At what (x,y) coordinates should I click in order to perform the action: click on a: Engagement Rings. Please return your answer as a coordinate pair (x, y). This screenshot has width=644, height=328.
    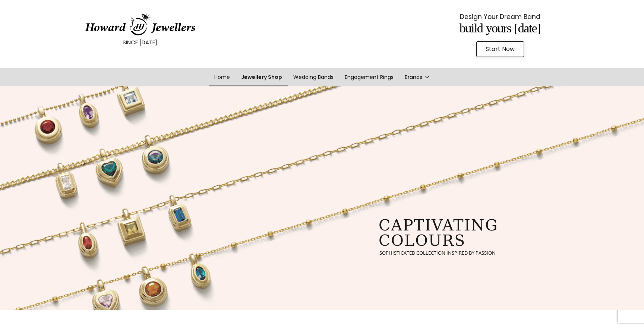
    Looking at the image, I should click on (369, 77).